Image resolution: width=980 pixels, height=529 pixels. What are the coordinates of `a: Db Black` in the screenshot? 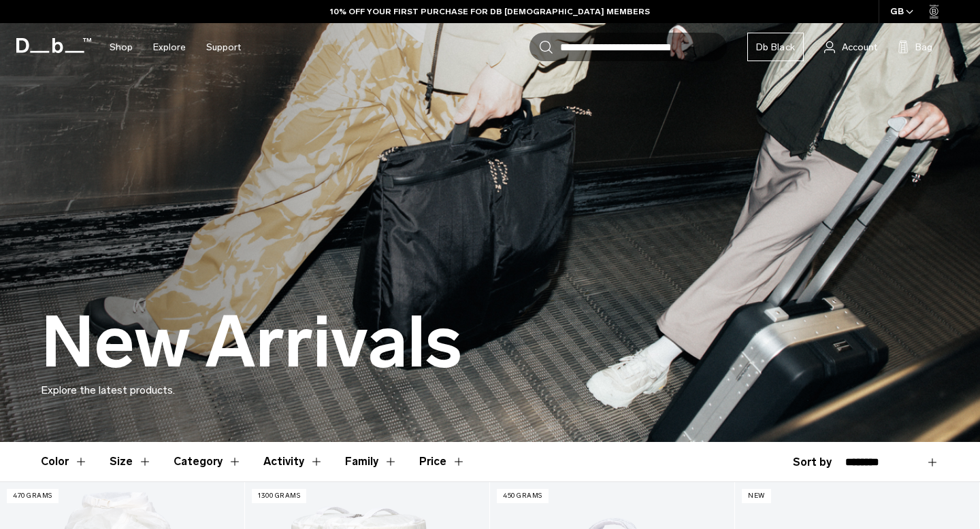 It's located at (775, 47).